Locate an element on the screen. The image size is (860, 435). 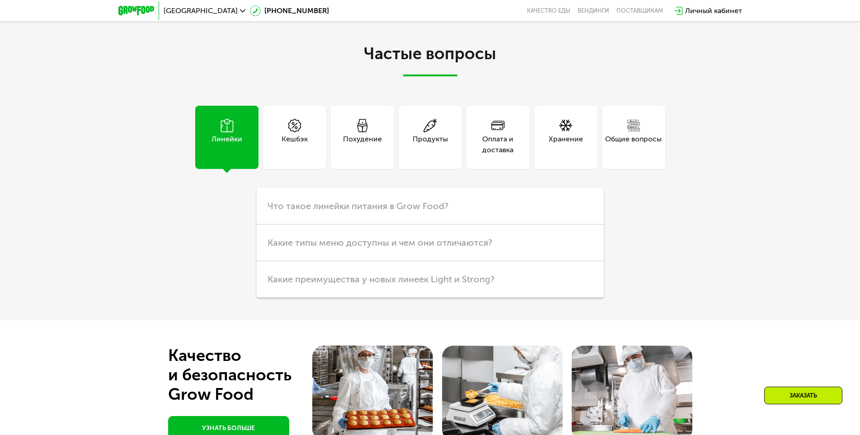
div: Продукты is located at coordinates (430, 145).